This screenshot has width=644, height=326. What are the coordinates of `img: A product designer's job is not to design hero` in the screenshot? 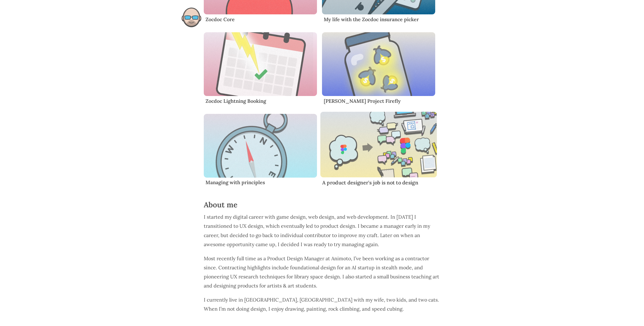 It's located at (378, 144).